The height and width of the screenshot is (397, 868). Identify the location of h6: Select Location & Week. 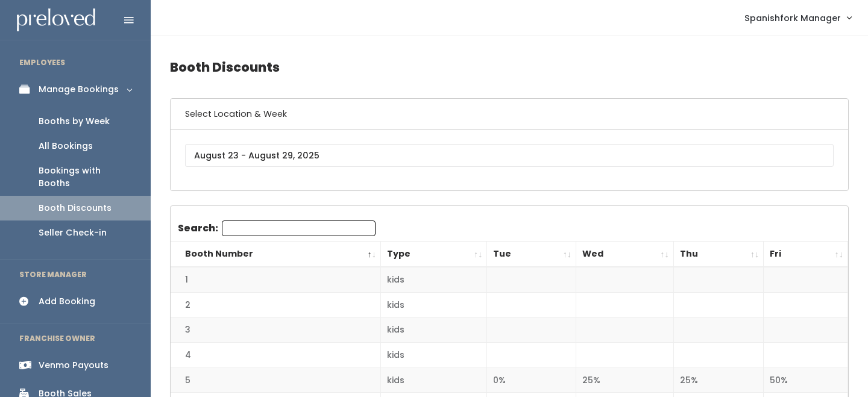
(509, 114).